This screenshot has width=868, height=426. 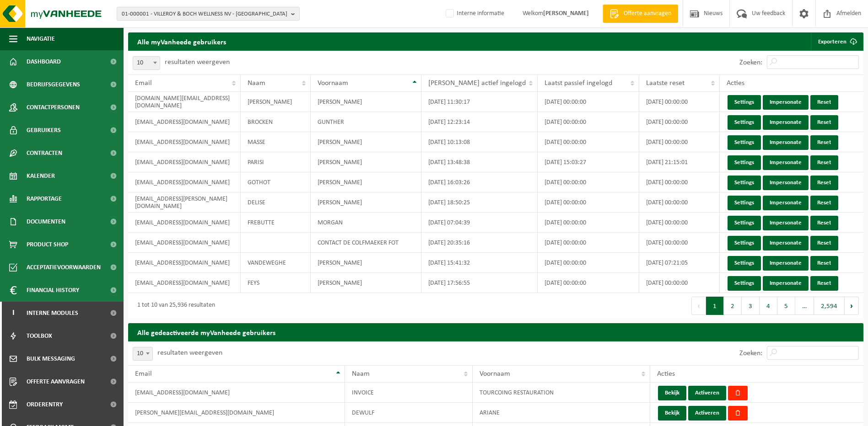 I want to click on span: Acties, so click(x=666, y=374).